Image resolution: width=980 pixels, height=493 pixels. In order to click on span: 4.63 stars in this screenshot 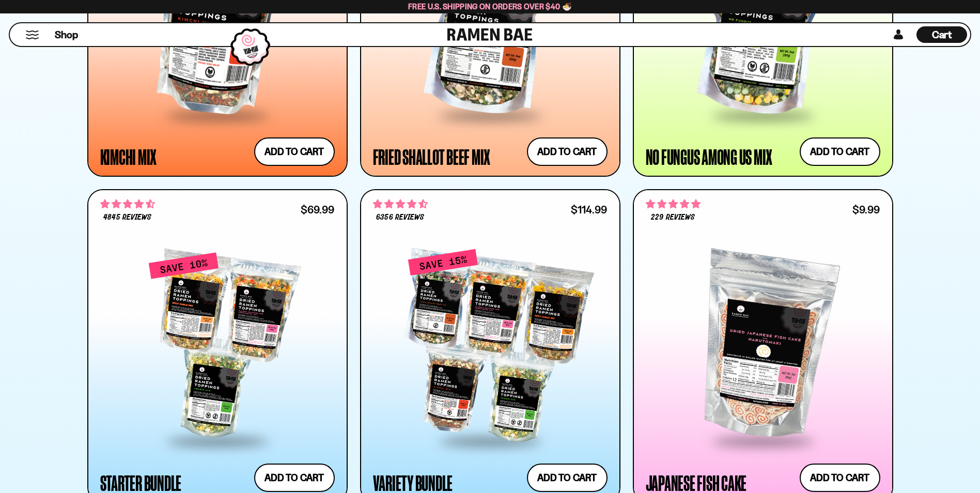, I will do `click(400, 204)`.